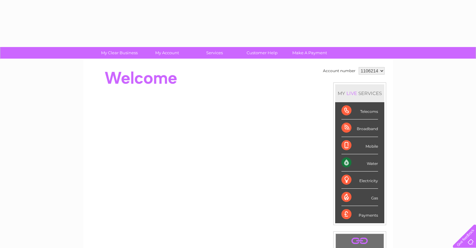 The height and width of the screenshot is (248, 476). Describe the element at coordinates (360, 93) in the screenshot. I see `div: MY SERVICES` at that location.